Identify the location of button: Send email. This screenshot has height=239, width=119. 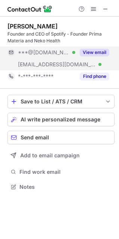
(61, 137).